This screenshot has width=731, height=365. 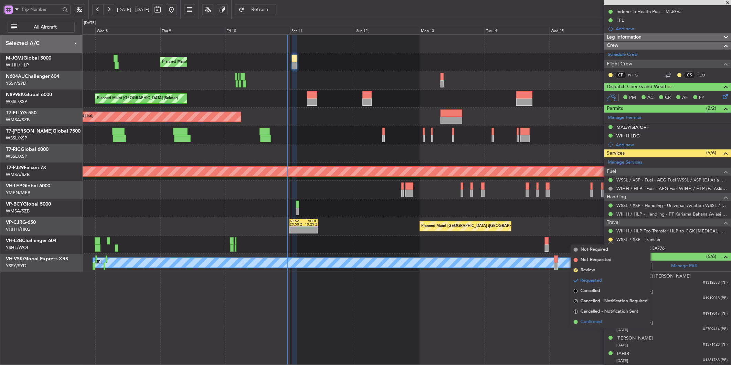 What do you see at coordinates (620, 75) in the screenshot?
I see `div: CP` at bounding box center [620, 75].